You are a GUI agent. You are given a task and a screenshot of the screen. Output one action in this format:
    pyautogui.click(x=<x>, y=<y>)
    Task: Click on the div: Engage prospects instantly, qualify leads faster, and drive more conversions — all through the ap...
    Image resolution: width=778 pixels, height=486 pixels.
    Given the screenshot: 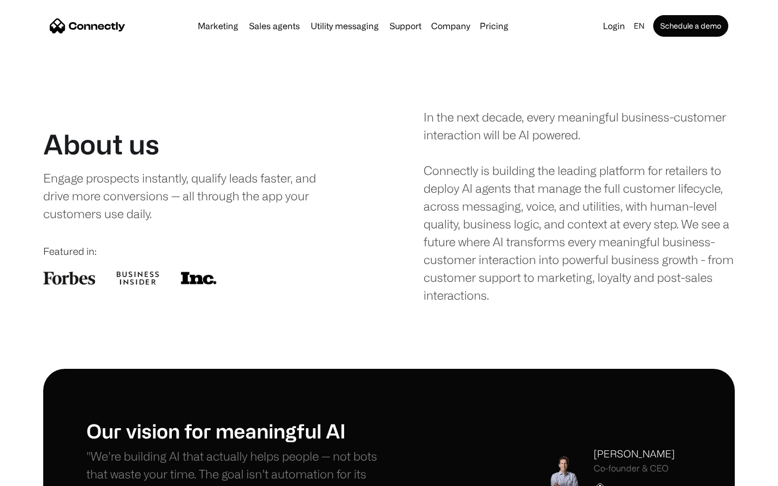 What is the action you would take?
    pyautogui.click(x=191, y=196)
    